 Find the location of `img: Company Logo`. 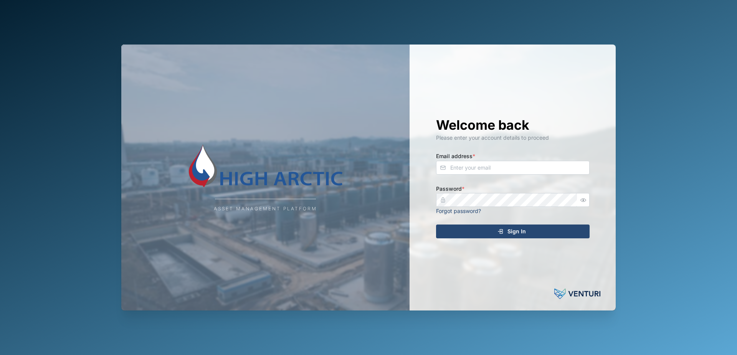

img: Company Logo is located at coordinates (265, 166).